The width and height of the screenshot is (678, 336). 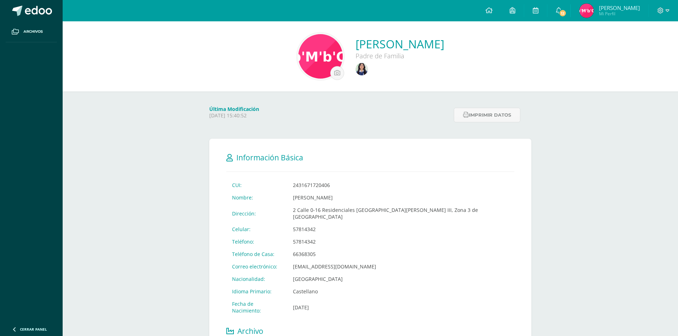 What do you see at coordinates (270, 158) in the screenshot?
I see `span: Información Básica` at bounding box center [270, 158].